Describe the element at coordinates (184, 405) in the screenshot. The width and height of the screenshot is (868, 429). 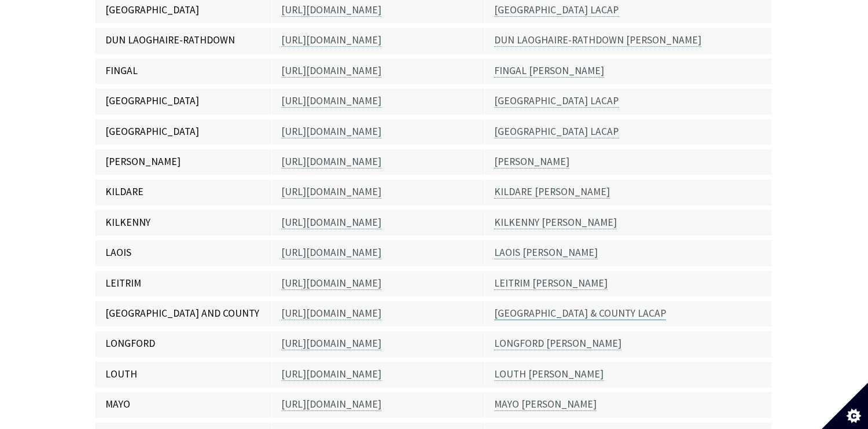
I see `td: MAYO` at that location.